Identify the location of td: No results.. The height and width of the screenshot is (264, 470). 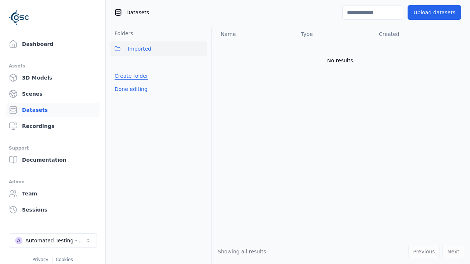
(341, 61).